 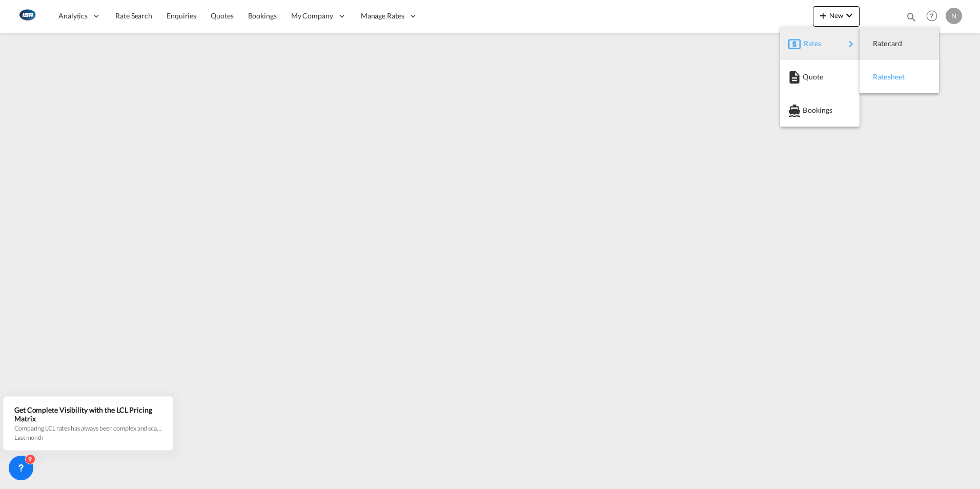 I want to click on div: Quote, so click(x=820, y=77).